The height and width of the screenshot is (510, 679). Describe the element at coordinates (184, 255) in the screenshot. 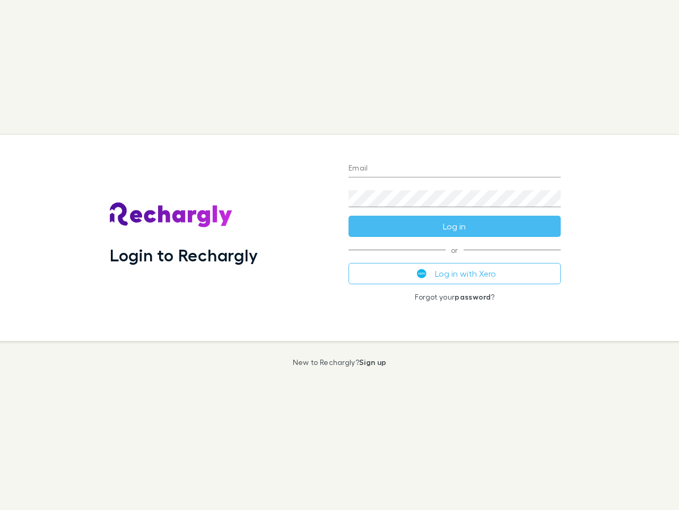

I see `h1: Login to Rechargly` at that location.